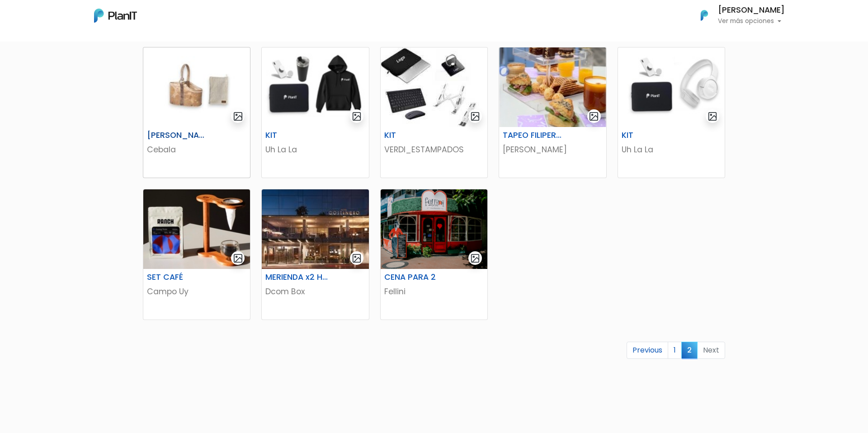 Image resolution: width=868 pixels, height=433 pixels. I want to click on p: Ver más opciones, so click(751, 21).